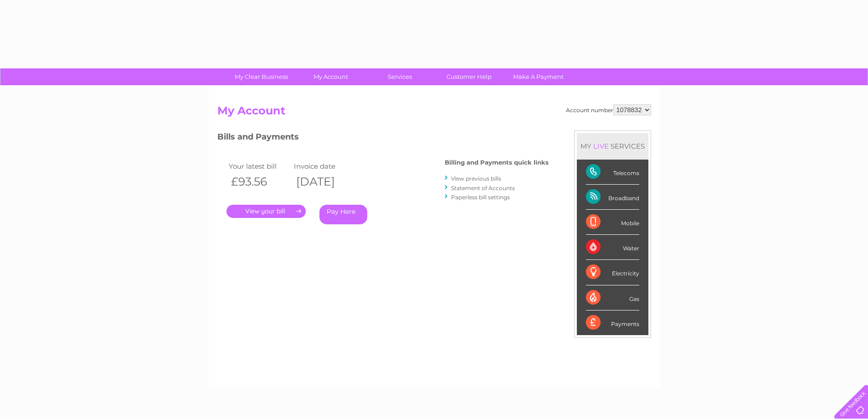  Describe the element at coordinates (612, 272) in the screenshot. I see `div: Electricity` at that location.